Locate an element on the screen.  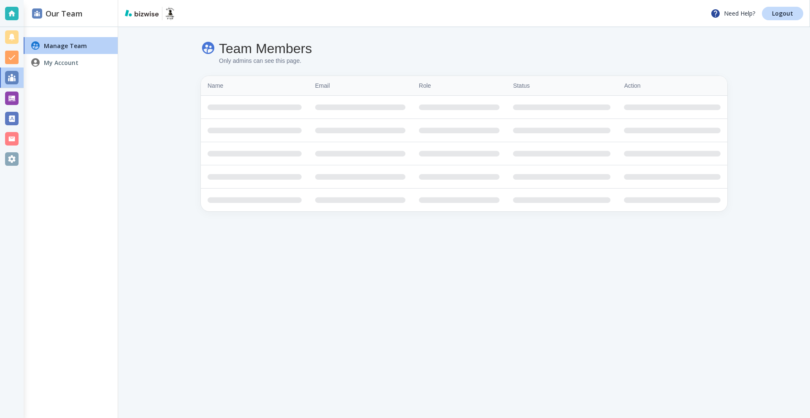
h4: My Account is located at coordinates (61, 62).